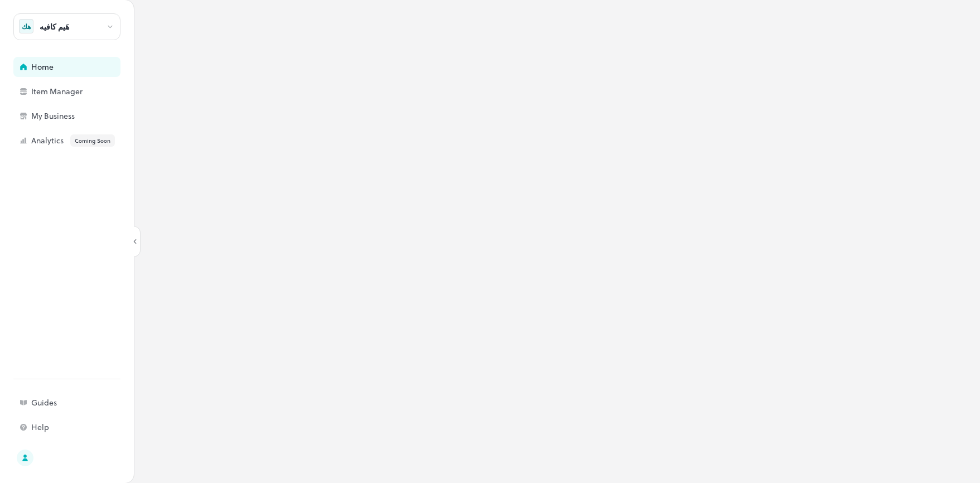 The image size is (980, 483). What do you see at coordinates (87, 403) in the screenshot?
I see `div: Guides` at bounding box center [87, 403].